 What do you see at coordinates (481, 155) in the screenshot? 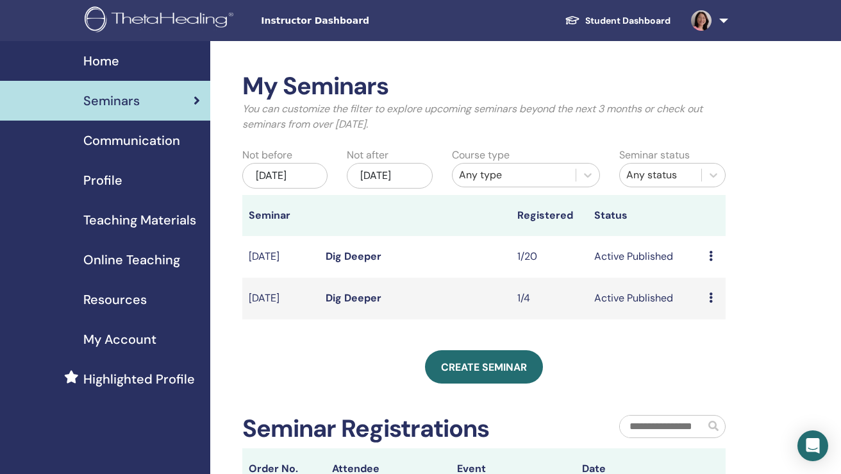
I see `label: Course type` at bounding box center [481, 155].